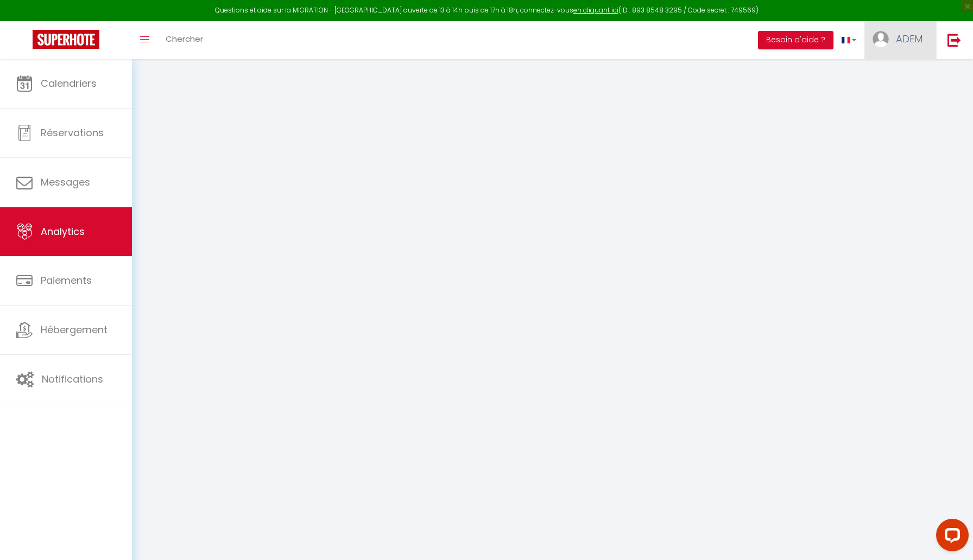  I want to click on span: Paiements, so click(67, 280).